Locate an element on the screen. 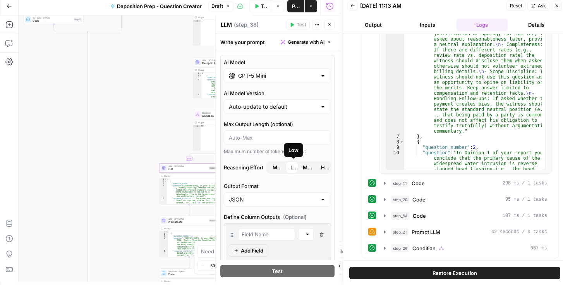 This screenshot has height=285, width=563. div: 9 is located at coordinates (395, 148).